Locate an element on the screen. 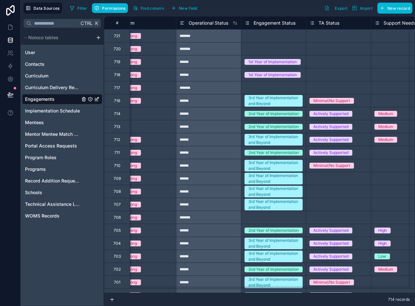 The image size is (415, 306). button: New field is located at coordinates (184, 8).